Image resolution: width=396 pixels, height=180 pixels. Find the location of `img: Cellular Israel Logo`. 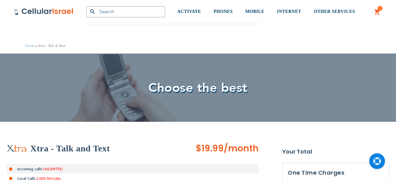

img: Cellular Israel Logo is located at coordinates (44, 12).